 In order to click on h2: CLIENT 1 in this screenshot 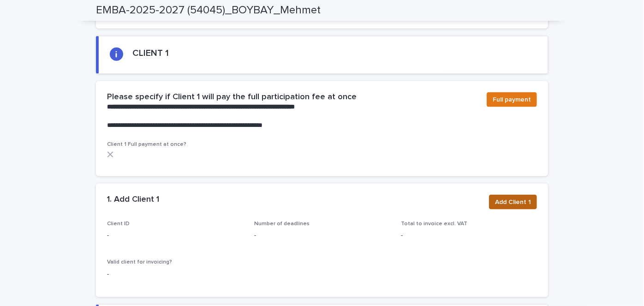, I will do `click(151, 53)`.